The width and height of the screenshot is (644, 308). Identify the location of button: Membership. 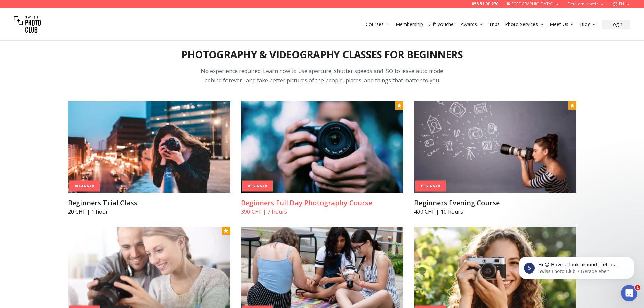
(409, 24).